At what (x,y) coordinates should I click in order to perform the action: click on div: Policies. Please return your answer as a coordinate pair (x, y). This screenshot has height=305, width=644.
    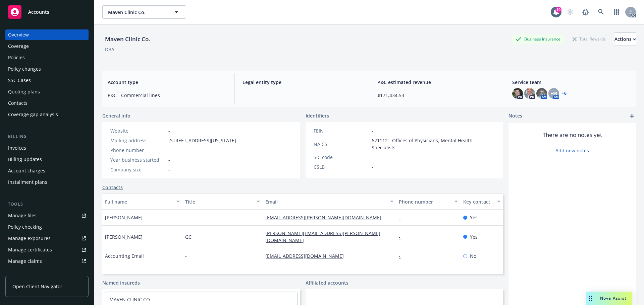
    Looking at the image, I should click on (17, 58).